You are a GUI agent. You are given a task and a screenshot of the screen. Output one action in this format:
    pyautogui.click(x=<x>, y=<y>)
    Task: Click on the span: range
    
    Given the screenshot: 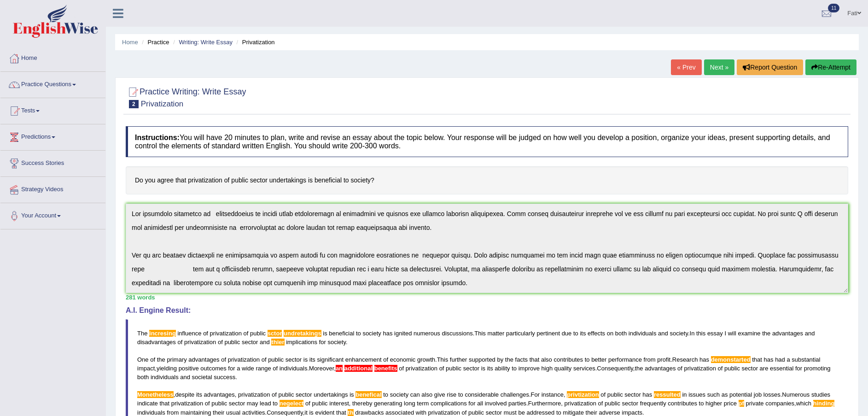 What is the action you would take?
    pyautogui.click(x=263, y=368)
    